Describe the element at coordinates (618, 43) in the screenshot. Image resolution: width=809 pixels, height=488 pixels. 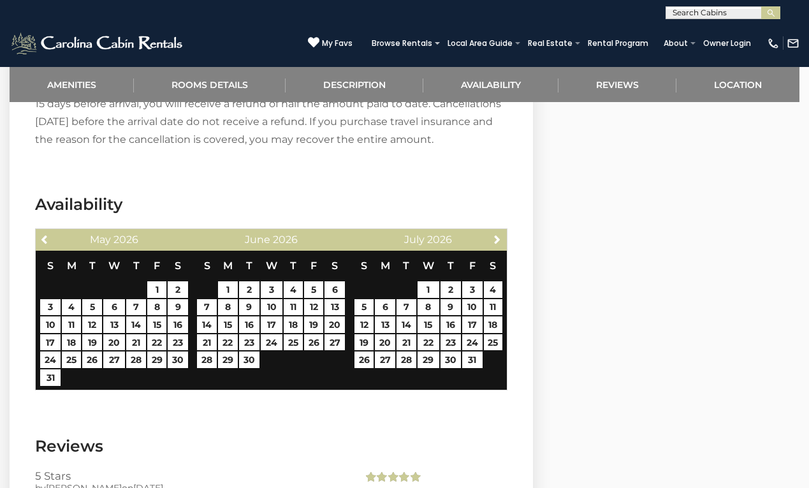
I see `a: Rental Program` at that location.